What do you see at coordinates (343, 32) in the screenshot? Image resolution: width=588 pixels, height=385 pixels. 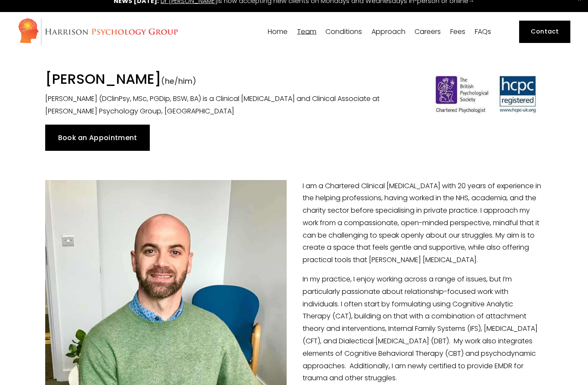 I see `span: Conditions` at bounding box center [343, 32].